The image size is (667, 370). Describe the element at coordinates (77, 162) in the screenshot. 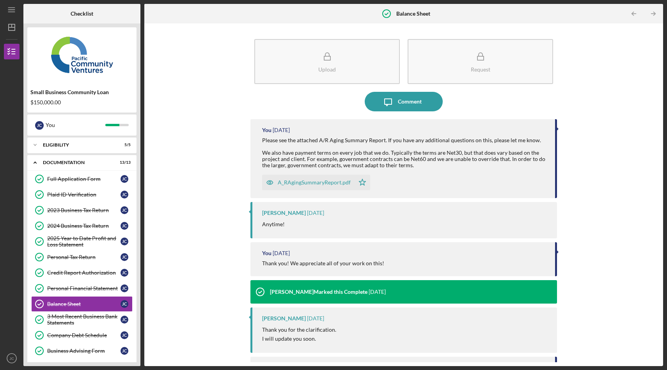

I see `div: Documentation` at that location.